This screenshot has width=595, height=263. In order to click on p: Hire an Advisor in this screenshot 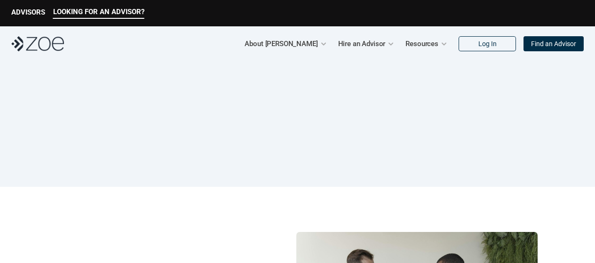, I will do `click(362, 44)`.